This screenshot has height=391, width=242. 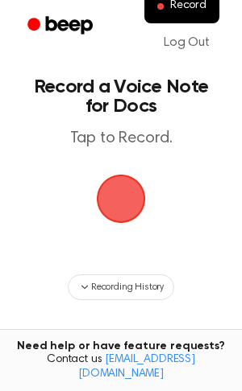 I want to click on img: Beep Logo, so click(x=121, y=199).